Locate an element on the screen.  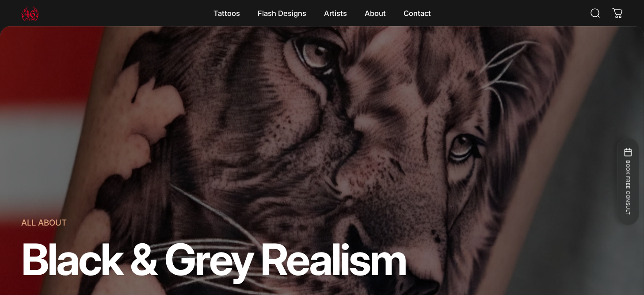
summary: Tattoos is located at coordinates (227, 13).